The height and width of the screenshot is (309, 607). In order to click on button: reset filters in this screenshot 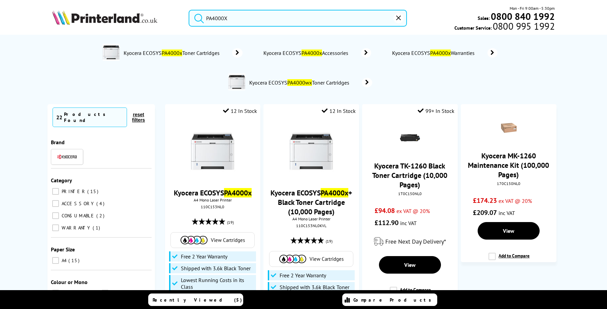, I will do `click(138, 117)`.